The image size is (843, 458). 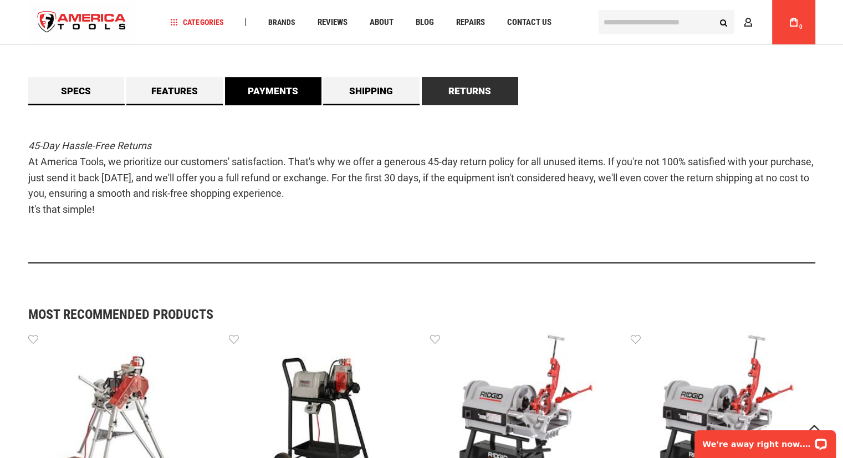 I want to click on span: 0, so click(x=800, y=27).